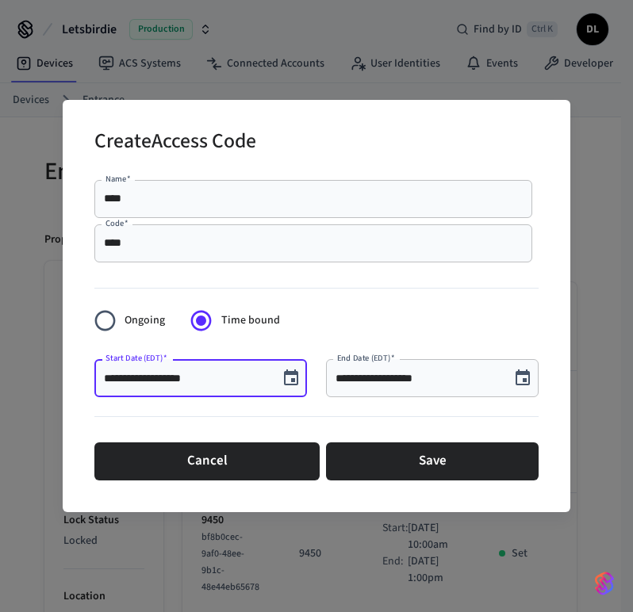 Image resolution: width=633 pixels, height=612 pixels. What do you see at coordinates (522, 378) in the screenshot?
I see `button: Choose date, selected date is Aug 18, 2025` at bounding box center [522, 378].